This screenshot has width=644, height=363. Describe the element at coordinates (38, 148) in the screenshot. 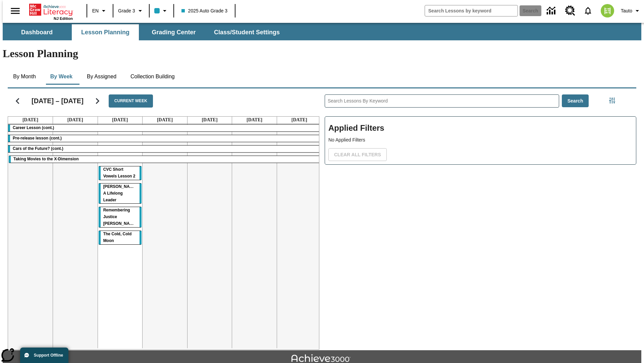

I see `span: Cars of the Future? (cont.)` at that location.